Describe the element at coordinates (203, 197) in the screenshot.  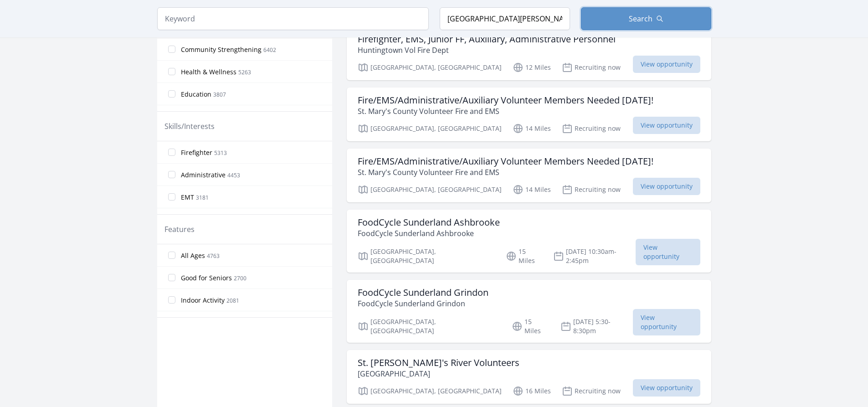
I see `span: 3181` at that location.